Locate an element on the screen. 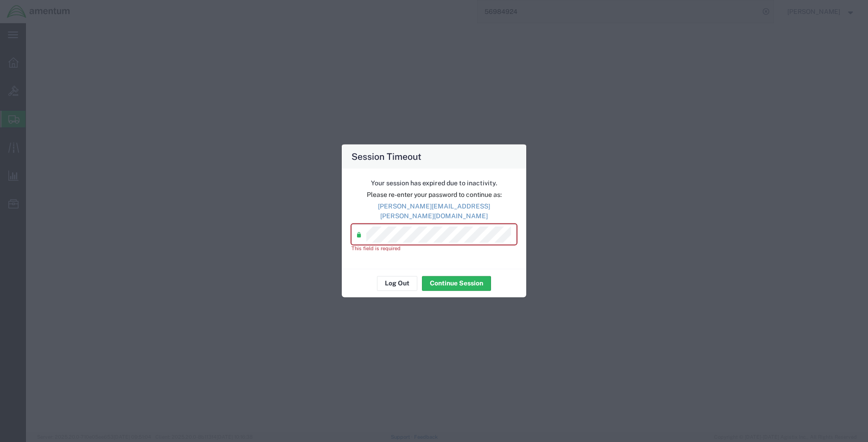 The width and height of the screenshot is (868, 442). button: Continue Session is located at coordinates (456, 283).